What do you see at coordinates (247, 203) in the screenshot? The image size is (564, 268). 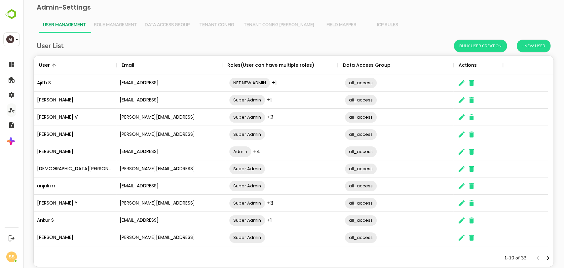 I see `span: +3` at bounding box center [247, 203].